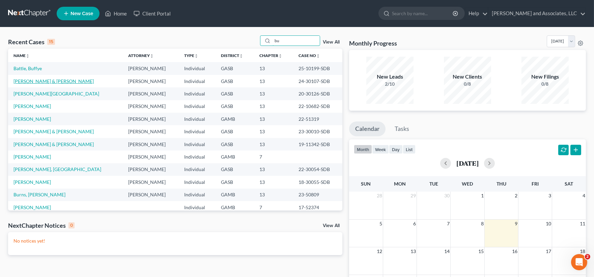 The width and height of the screenshot is (594, 277). Describe the element at coordinates (516, 195) in the screenshot. I see `span: 2` at that location.